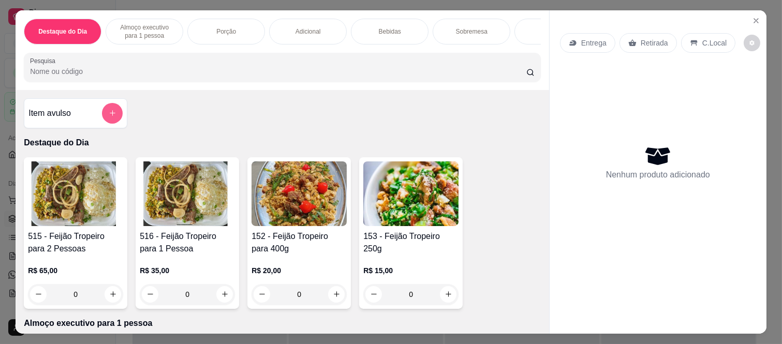  Describe the element at coordinates (50, 113) in the screenshot. I see `h4: Item avulso` at that location.